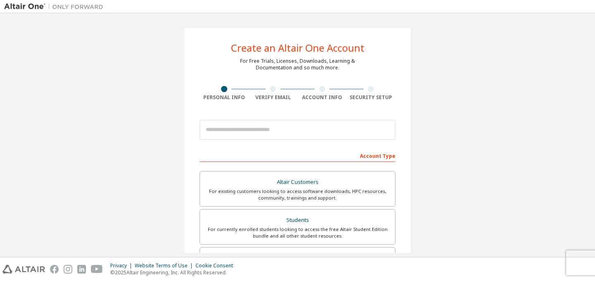 The width and height of the screenshot is (595, 281). Describe the element at coordinates (122, 266) in the screenshot. I see `div: Privacy` at that location.